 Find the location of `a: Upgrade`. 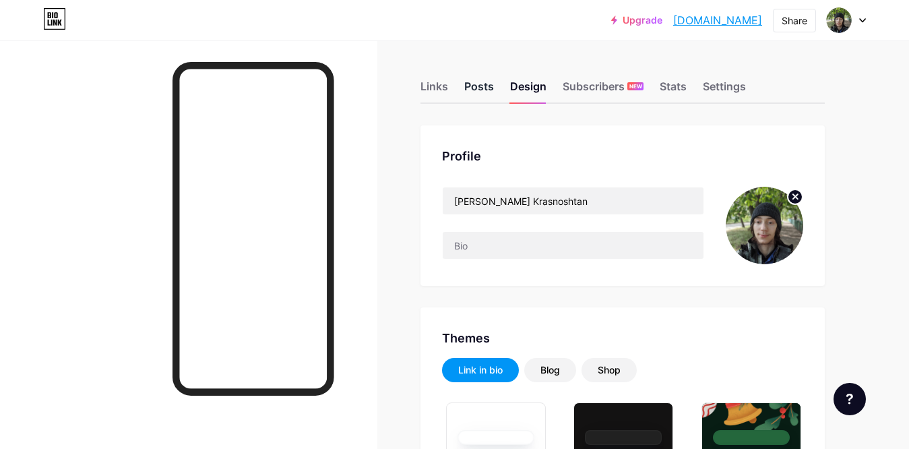

a: Upgrade is located at coordinates (636, 20).